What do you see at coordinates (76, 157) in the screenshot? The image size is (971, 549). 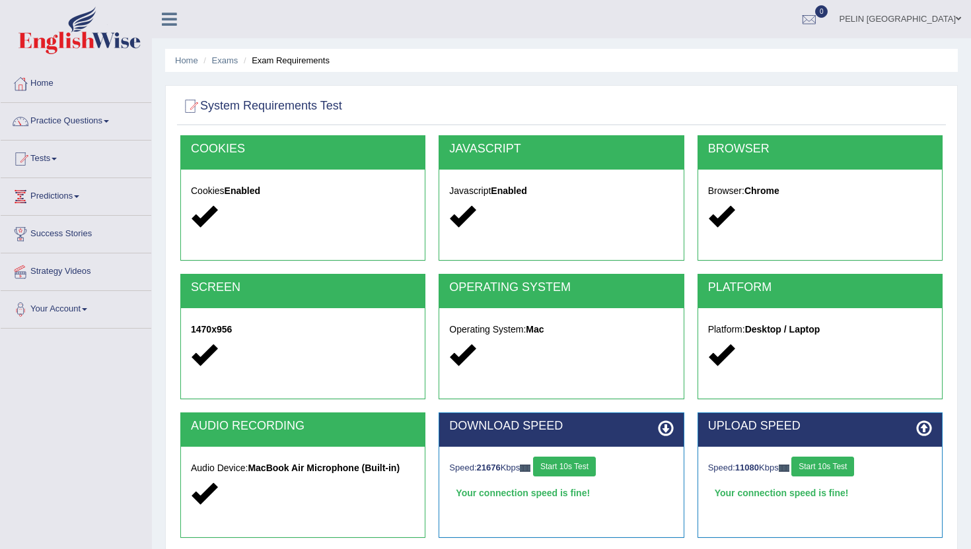 I see `a: Tests` at bounding box center [76, 157].